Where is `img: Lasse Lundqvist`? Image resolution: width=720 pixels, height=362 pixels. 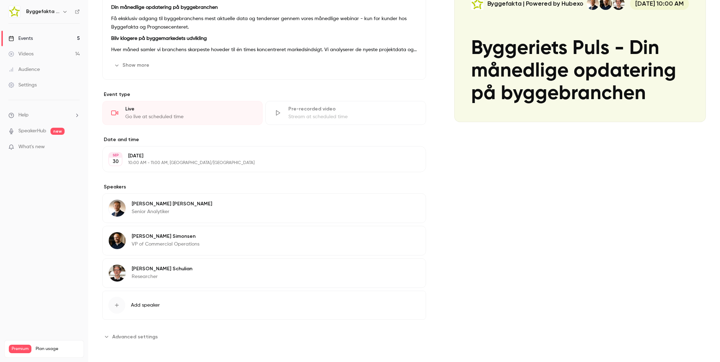
img: Lasse Lundqvist is located at coordinates (117, 208).